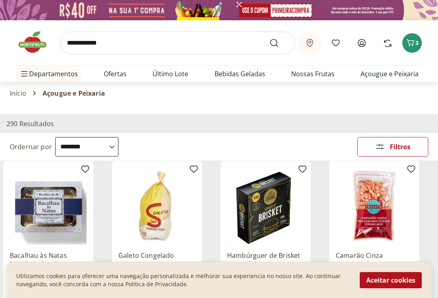 This screenshot has height=298, width=438. What do you see at coordinates (115, 74) in the screenshot?
I see `a: Ofertas` at bounding box center [115, 74].